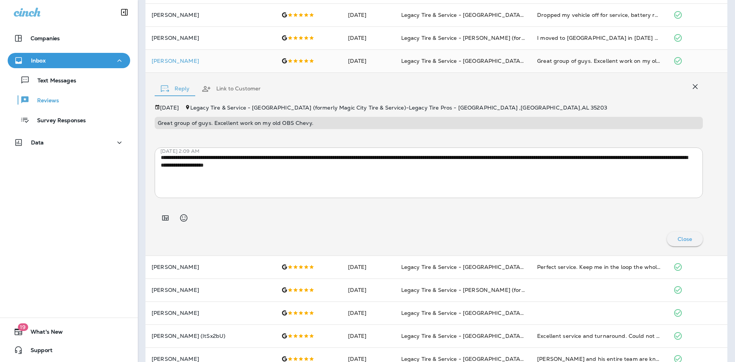 This screenshot has height=362, width=735. What do you see at coordinates (599, 15) in the screenshot?
I see `div: Dropped my vehicle off for service, battery replacement and brake check. Turned out brakes did no...` at bounding box center [599, 15].